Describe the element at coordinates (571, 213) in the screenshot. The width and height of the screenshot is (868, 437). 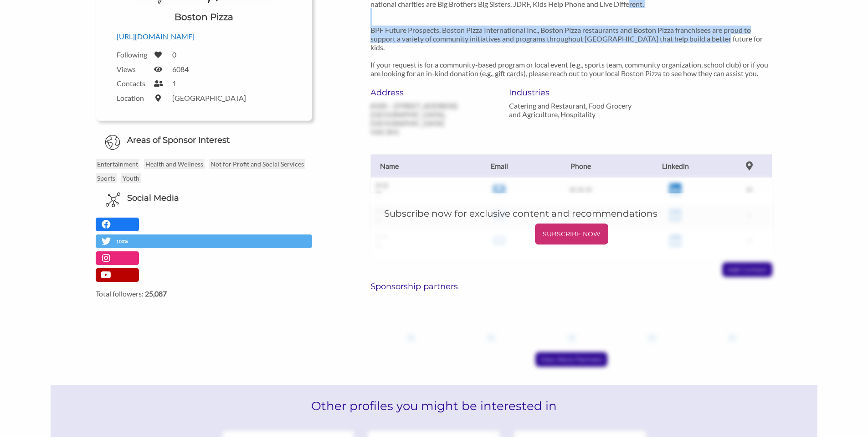
I see `h5: Subscribe now for exclusive content and recommendations` at that location.